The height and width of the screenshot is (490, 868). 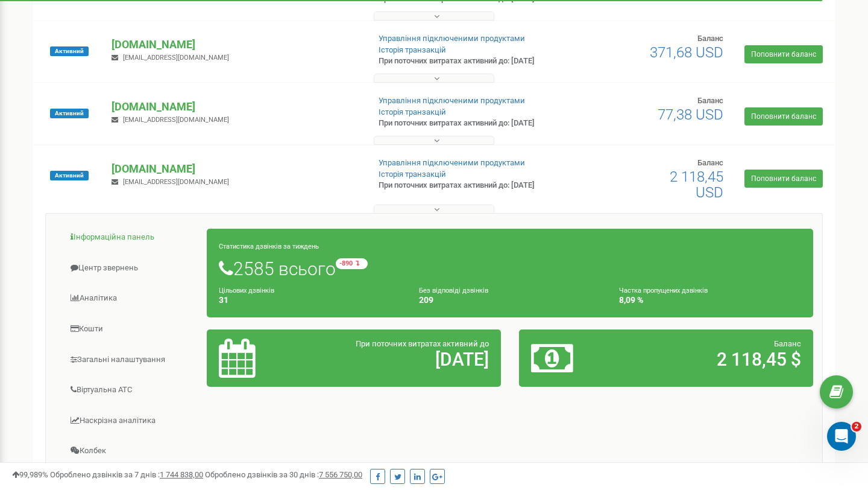 What do you see at coordinates (130, 268) in the screenshot?
I see `a: Центр звернень` at bounding box center [130, 268].